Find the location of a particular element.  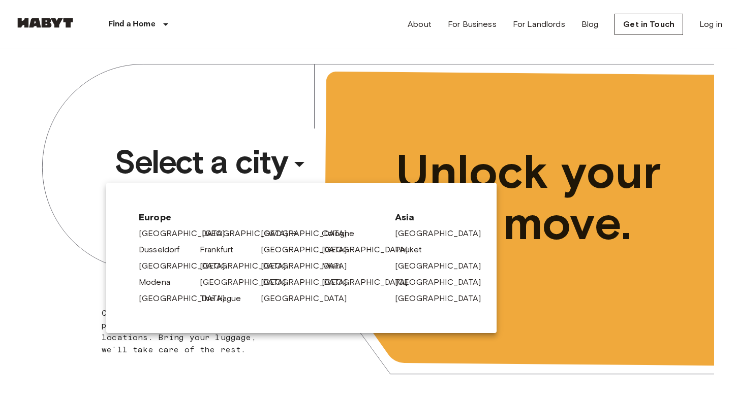

a: Phuket is located at coordinates (413, 250).